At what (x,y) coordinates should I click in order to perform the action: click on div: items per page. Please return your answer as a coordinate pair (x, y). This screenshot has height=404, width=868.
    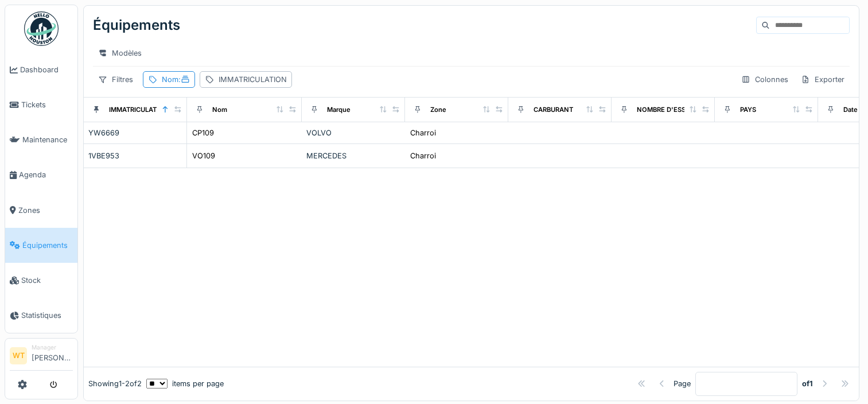
    Looking at the image, I should click on (185, 384).